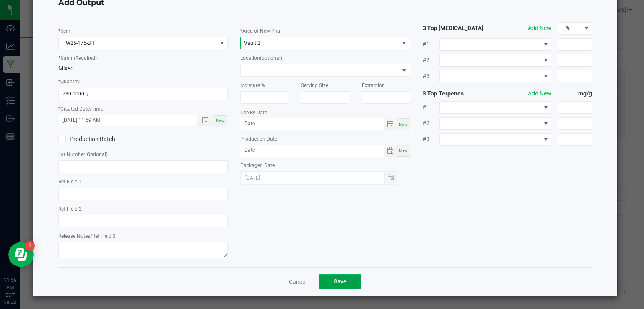 The image size is (644, 309). Describe the element at coordinates (253, 86) in the screenshot. I see `label: Moisture %` at that location.